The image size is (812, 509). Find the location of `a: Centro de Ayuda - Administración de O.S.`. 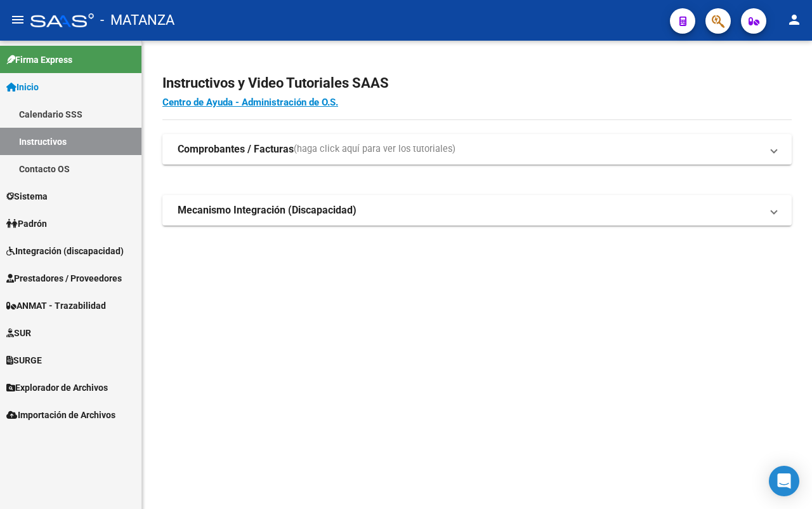

a: Centro de Ayuda - Administración de O.S. is located at coordinates (250, 102).